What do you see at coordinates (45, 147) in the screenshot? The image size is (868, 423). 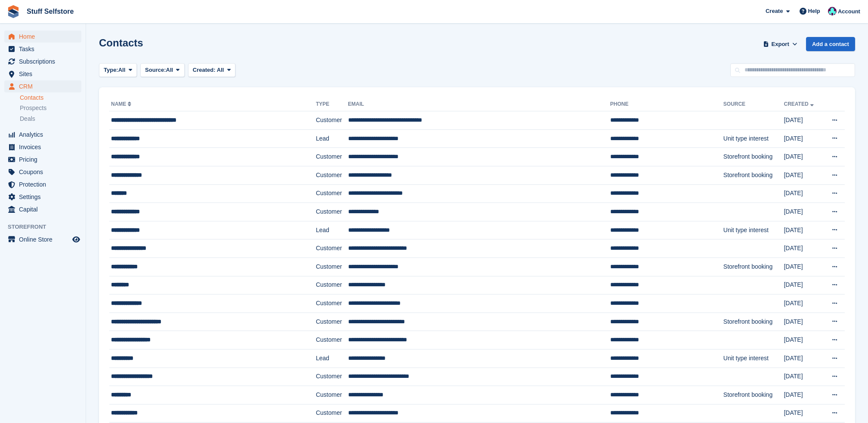 I see `span: Invoices` at bounding box center [45, 147].